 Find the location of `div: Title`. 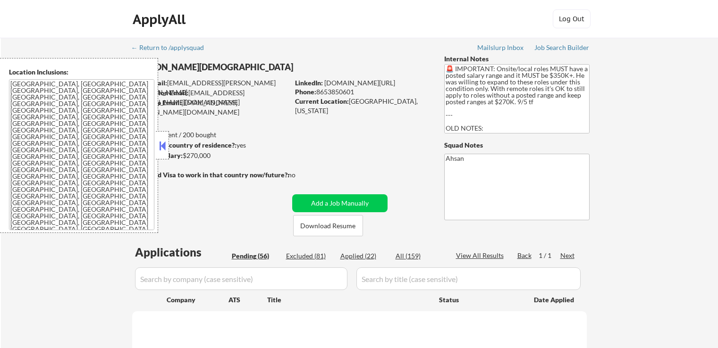

div: Title is located at coordinates (348, 300).